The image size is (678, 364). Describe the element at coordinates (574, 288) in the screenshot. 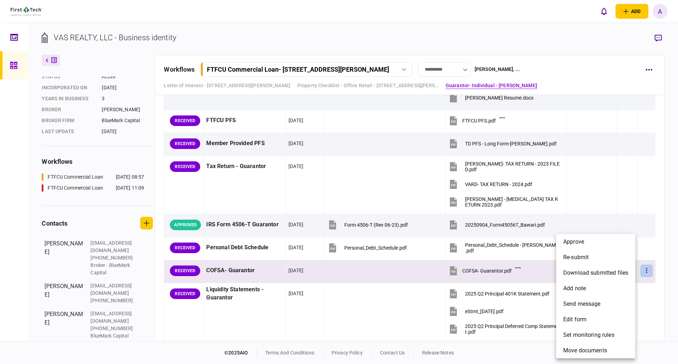

I see `span: add note` at that location.